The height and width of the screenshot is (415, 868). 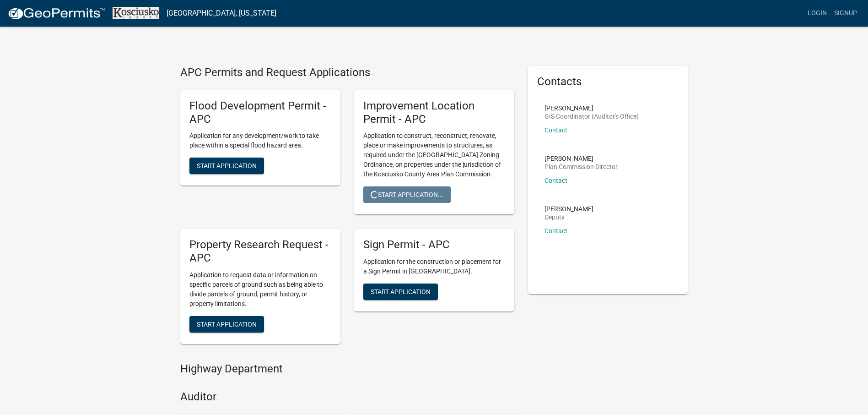 I want to click on a: Login, so click(x=817, y=13).